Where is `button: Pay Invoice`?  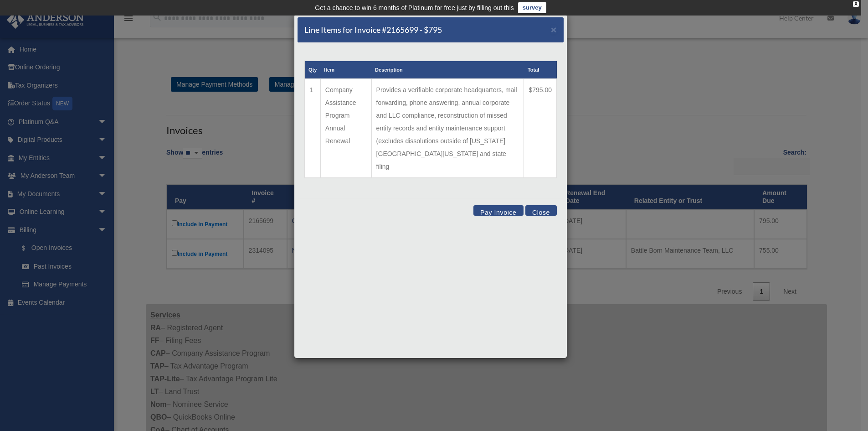 button: Pay Invoice is located at coordinates (499, 210).